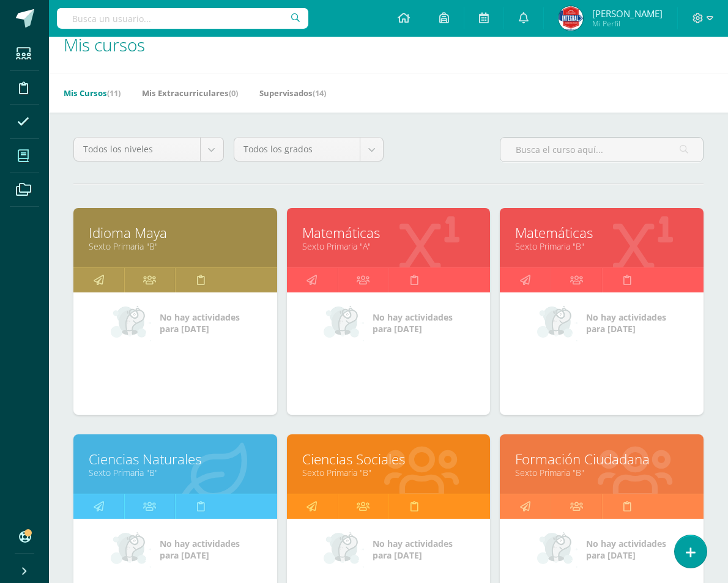 The height and width of the screenshot is (583, 728). I want to click on a: Ciencias Sociales, so click(389, 459).